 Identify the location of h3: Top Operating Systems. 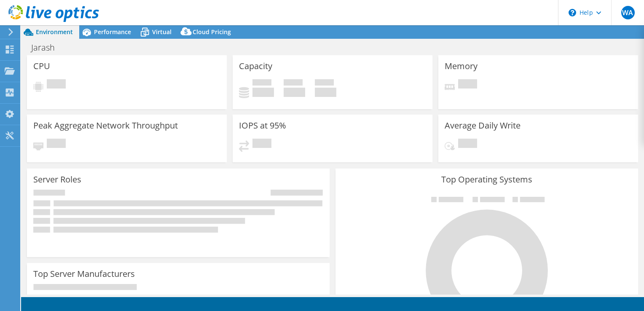
(487, 179).